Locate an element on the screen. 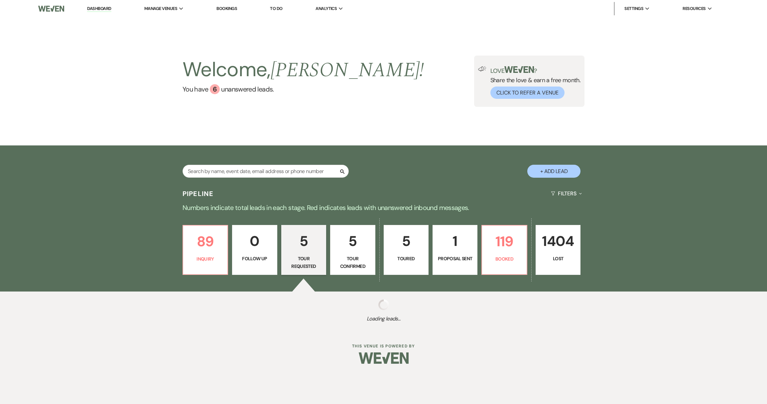 The width and height of the screenshot is (767, 404). img: loading spinner is located at coordinates (384, 305).